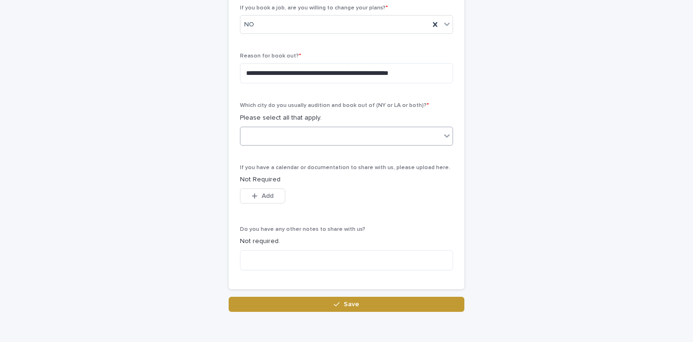  Describe the element at coordinates (351, 304) in the screenshot. I see `span: Save` at that location.